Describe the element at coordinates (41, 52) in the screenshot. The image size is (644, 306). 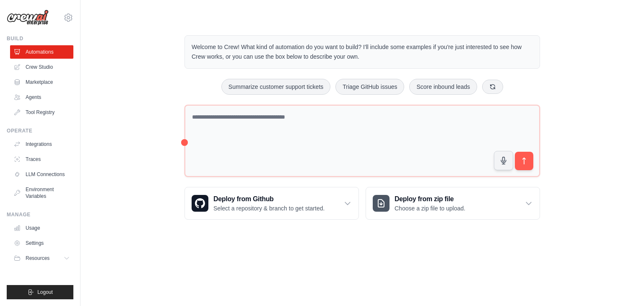
I see `a: Automations` at that location.